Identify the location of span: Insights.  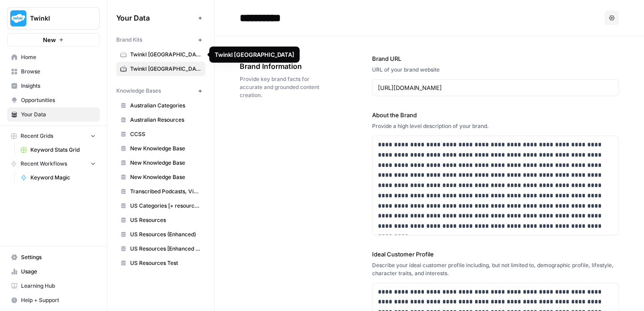
(58, 86).